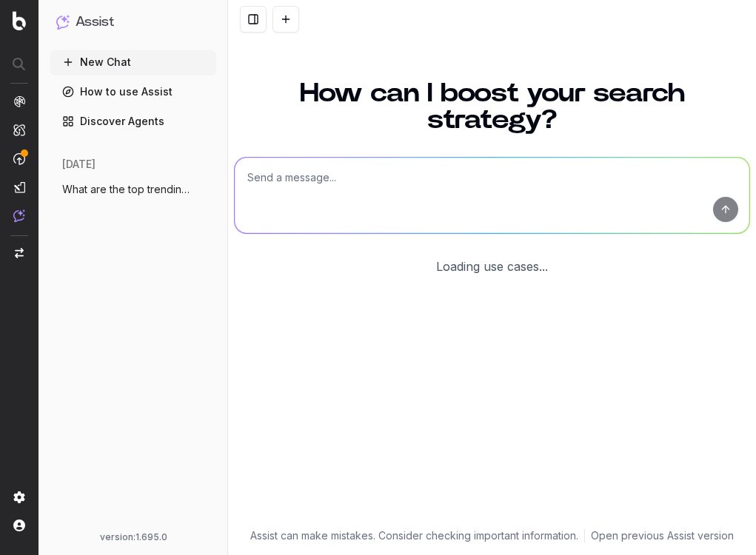 The height and width of the screenshot is (555, 756). Describe the element at coordinates (19, 21) in the screenshot. I see `img: Botify logo` at that location.